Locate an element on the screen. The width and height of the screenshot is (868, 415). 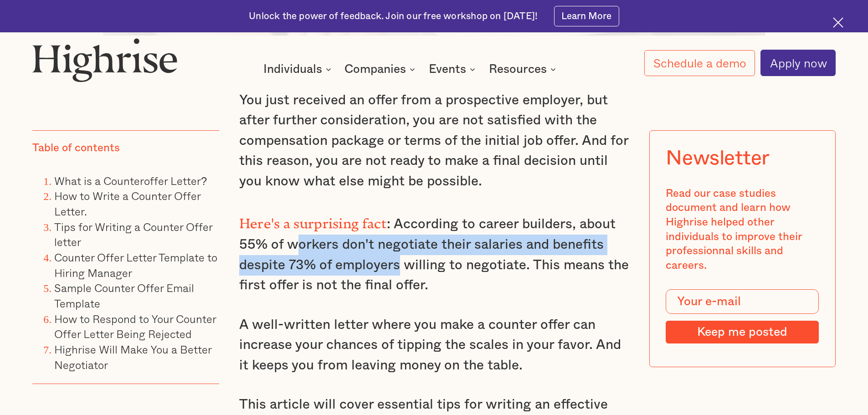
p: : According to career builders, about 55% of workers don't negotiate their salaries and benefits ... is located at coordinates (434, 253).